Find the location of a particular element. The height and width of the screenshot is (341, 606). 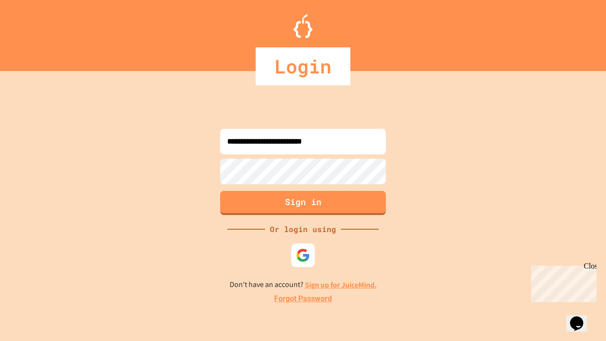

a: Forgot Password is located at coordinates (303, 299).